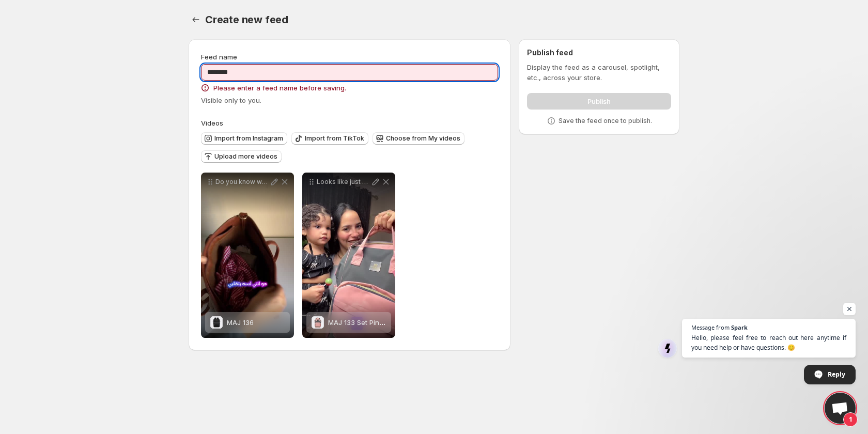 The width and height of the screenshot is (868, 434). Describe the element at coordinates (335, 138) in the screenshot. I see `span: Import from TikTok` at that location.